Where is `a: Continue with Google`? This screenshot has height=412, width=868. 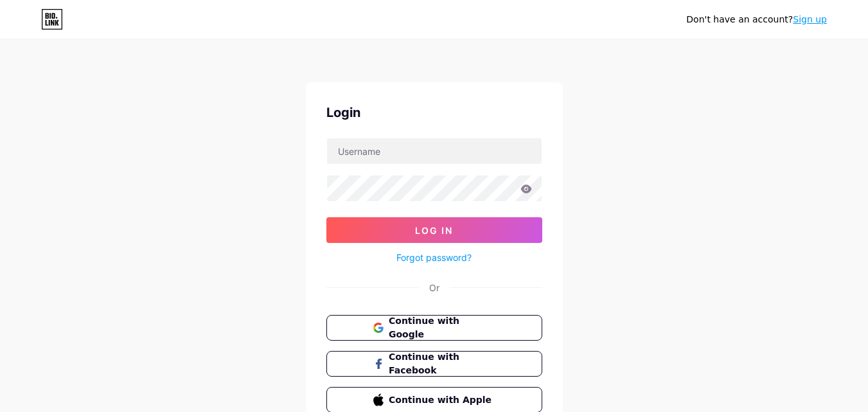
a: Continue with Google is located at coordinates (434, 328).